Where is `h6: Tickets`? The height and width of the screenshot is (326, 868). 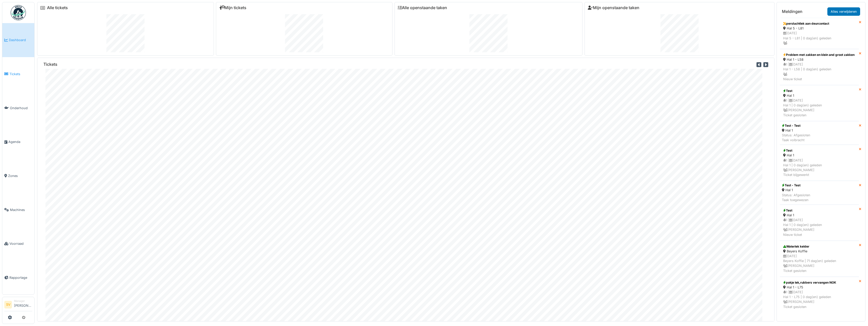 h6: Tickets is located at coordinates (50, 64).